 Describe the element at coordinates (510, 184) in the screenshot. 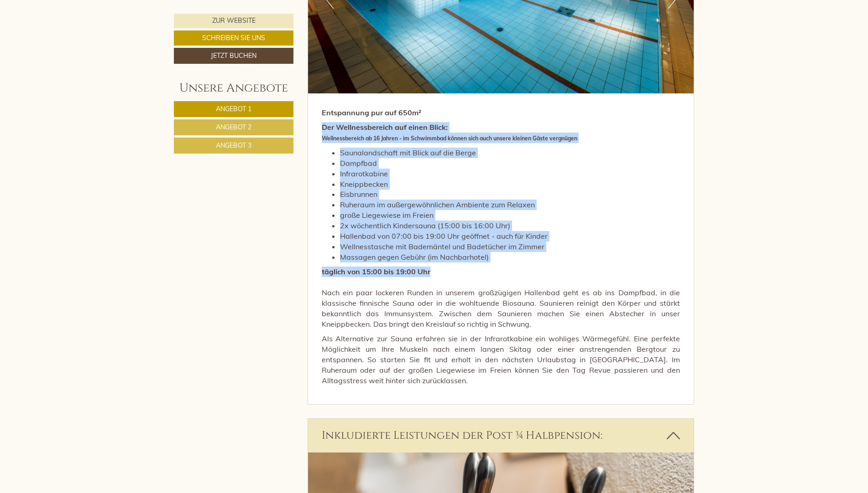

I see `li: Kneippbecken` at that location.